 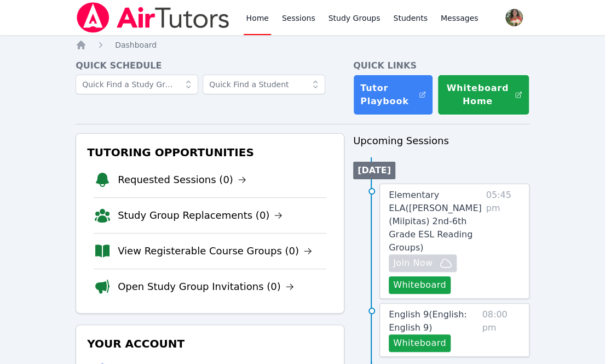 What do you see at coordinates (206, 287) in the screenshot?
I see `a: Open Study Group Invitations (0)` at bounding box center [206, 287].